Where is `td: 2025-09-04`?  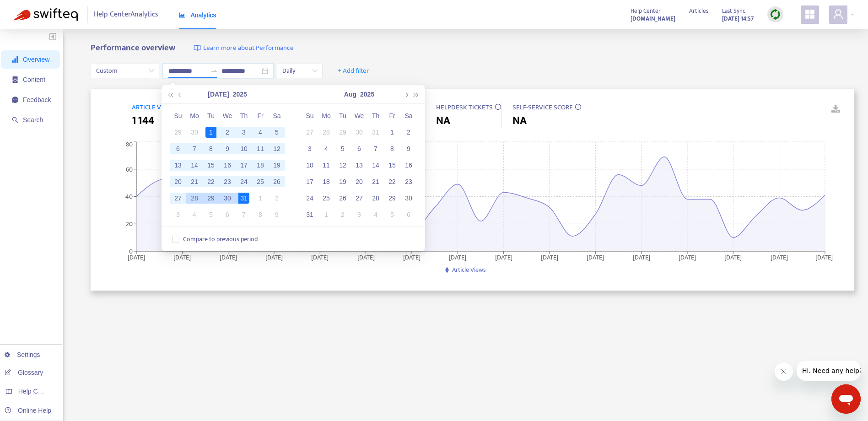 td: 2025-09-04 is located at coordinates (376, 214).